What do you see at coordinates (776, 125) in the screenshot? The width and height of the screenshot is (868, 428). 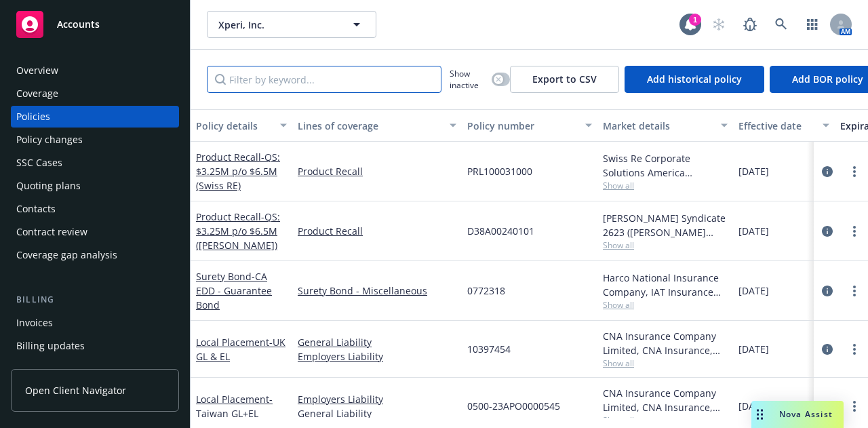 I see `div: Effective date` at bounding box center [776, 125].